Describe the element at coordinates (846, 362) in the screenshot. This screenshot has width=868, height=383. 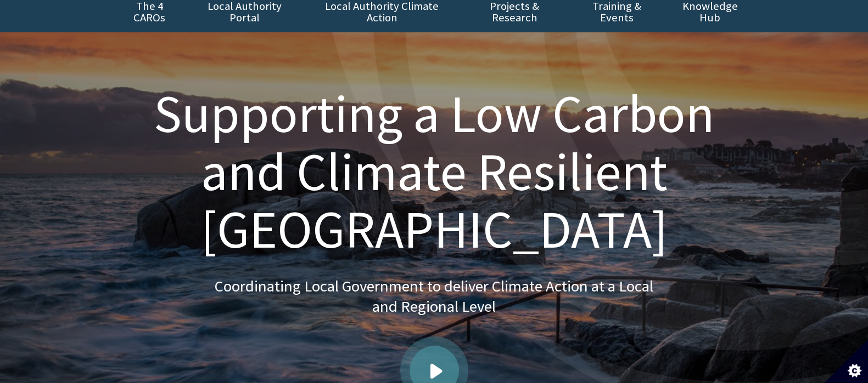
I see `button: Set cookie preferences` at that location.